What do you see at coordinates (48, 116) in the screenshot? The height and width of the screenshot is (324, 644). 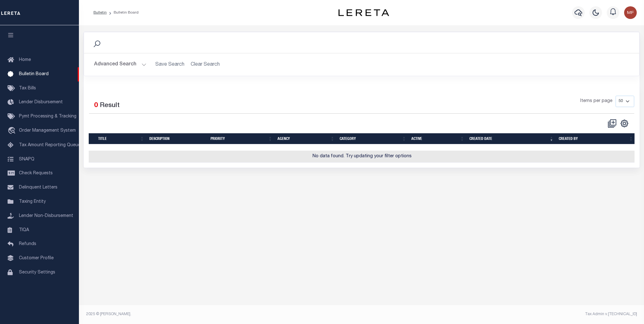 I see `span: Pymt Processing & Tracking` at bounding box center [48, 116].